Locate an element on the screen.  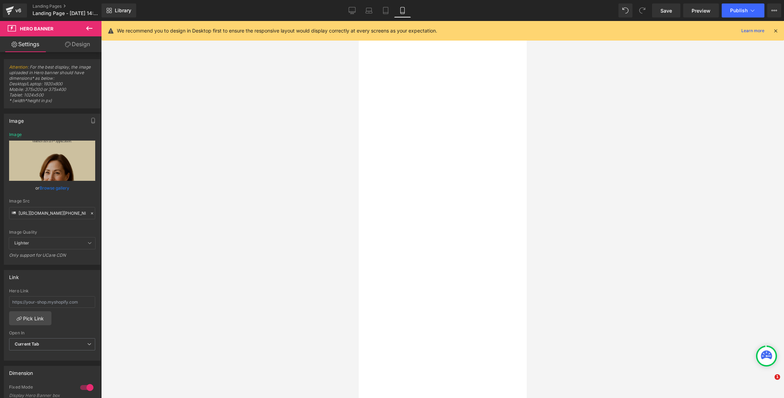
div: or is located at coordinates (52, 188).